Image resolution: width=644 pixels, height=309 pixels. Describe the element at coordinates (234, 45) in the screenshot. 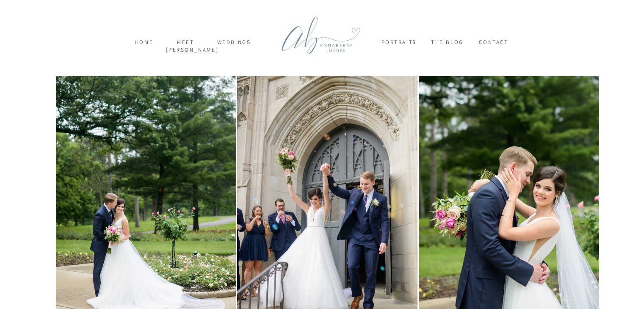

I see `nav: weddings` at that location.